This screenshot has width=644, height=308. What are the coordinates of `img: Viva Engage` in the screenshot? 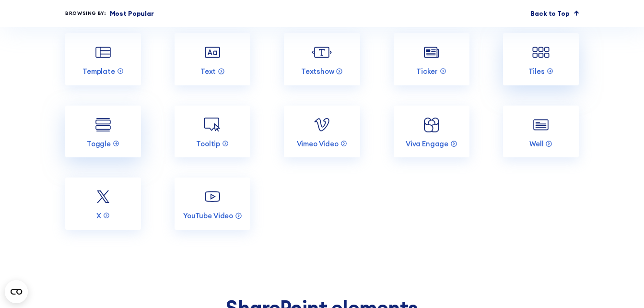 It's located at (432, 125).